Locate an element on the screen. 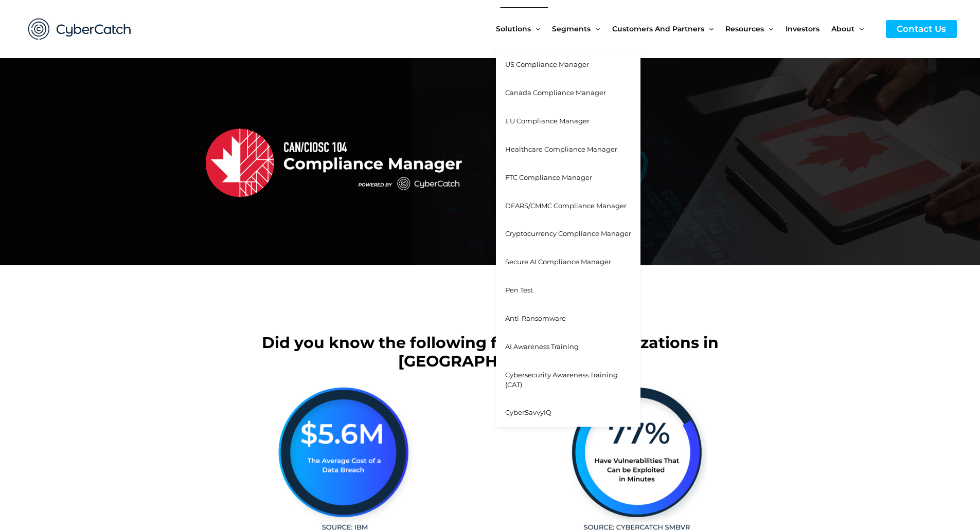 Image resolution: width=980 pixels, height=530 pixels. a: FTC Compliance Manager is located at coordinates (568, 178).